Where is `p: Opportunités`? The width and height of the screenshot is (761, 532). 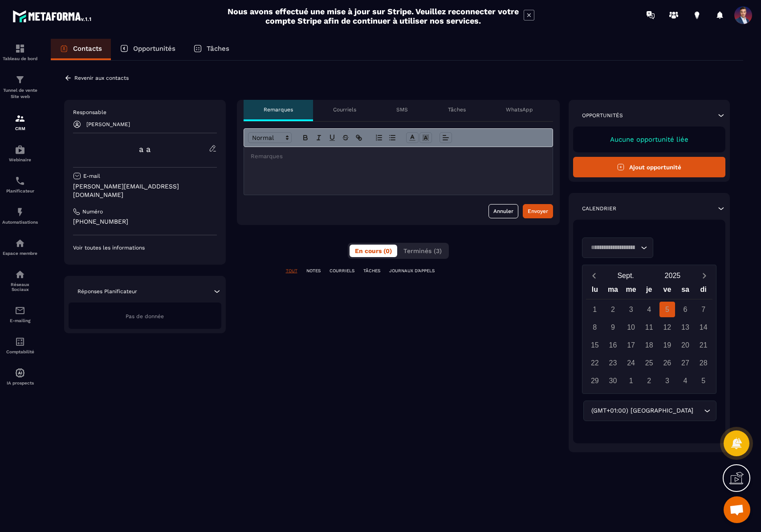 p: Opportunités is located at coordinates (154, 49).